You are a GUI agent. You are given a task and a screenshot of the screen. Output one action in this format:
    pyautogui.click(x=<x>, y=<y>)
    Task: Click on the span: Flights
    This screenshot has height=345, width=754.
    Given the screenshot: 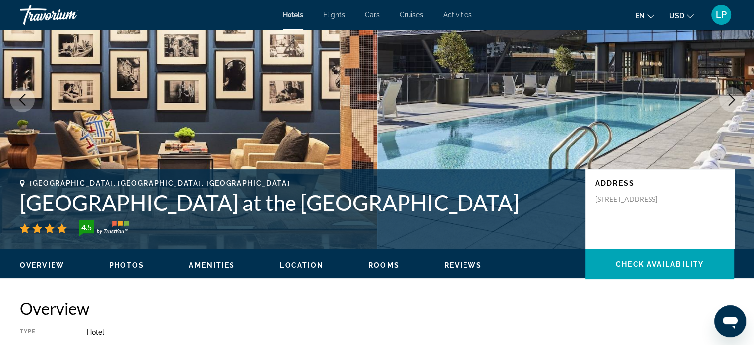 What is the action you would take?
    pyautogui.click(x=334, y=15)
    